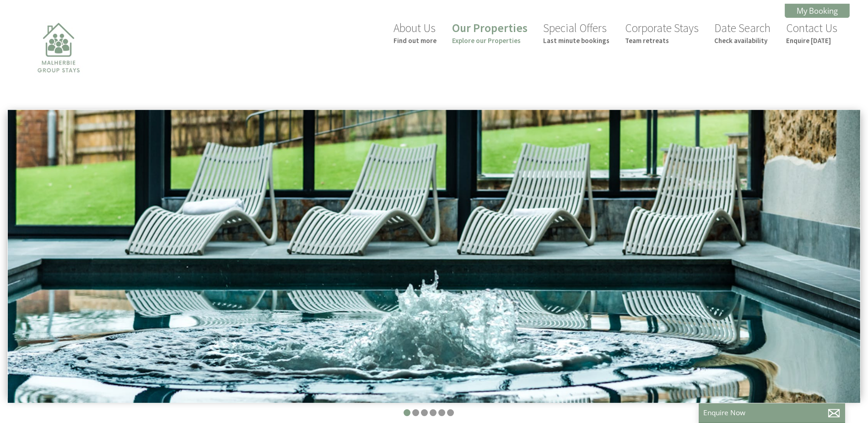  Describe the element at coordinates (415, 40) in the screenshot. I see `small: Find out more` at that location.